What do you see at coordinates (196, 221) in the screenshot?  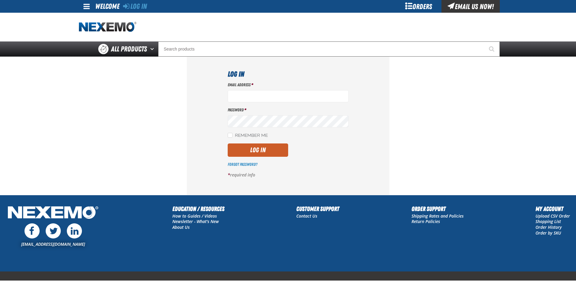 I see `a: Newsletter - What's New` at bounding box center [196, 221].